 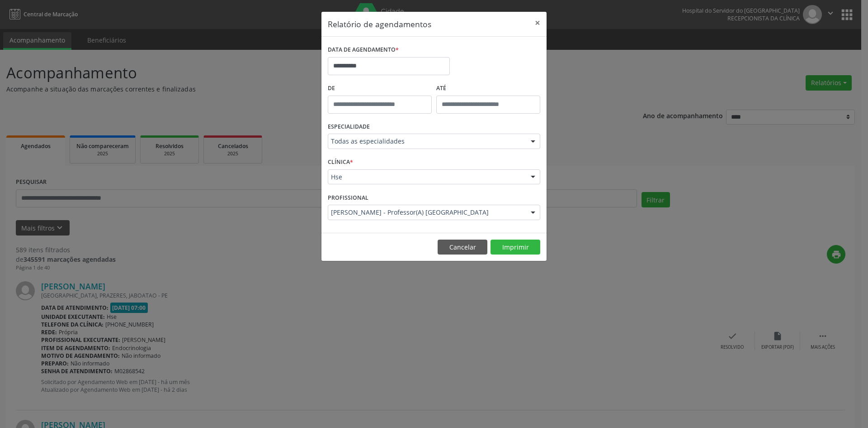 What do you see at coordinates (488, 88) in the screenshot?
I see `label: ATÉ` at bounding box center [488, 88].